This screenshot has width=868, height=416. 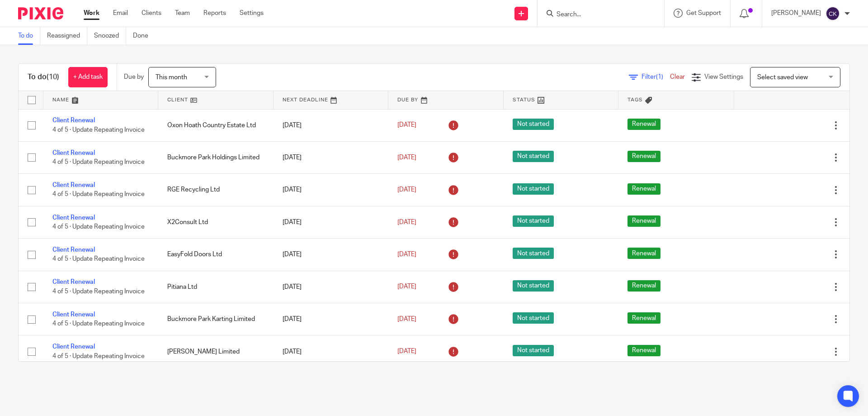 I want to click on a: Team, so click(x=182, y=13).